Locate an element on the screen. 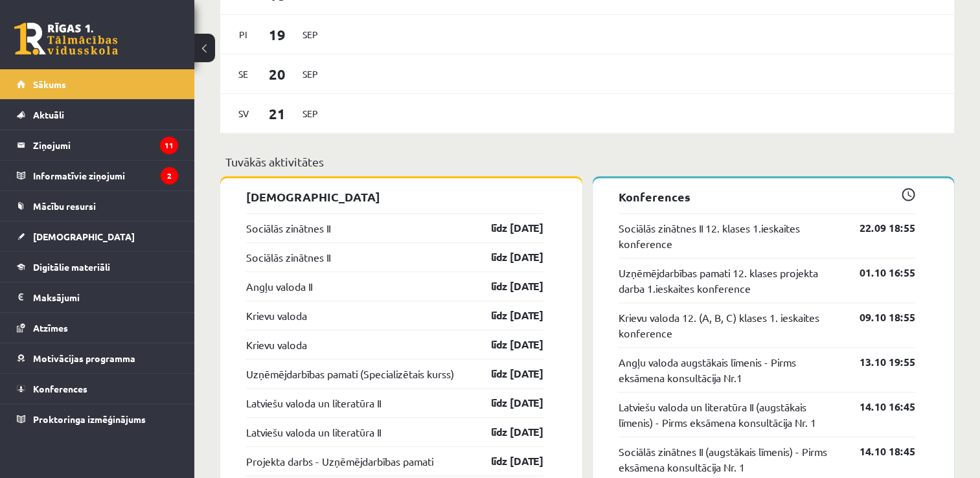 The width and height of the screenshot is (980, 478). legend: Informatīvie ziņojumi is located at coordinates (105, 175).